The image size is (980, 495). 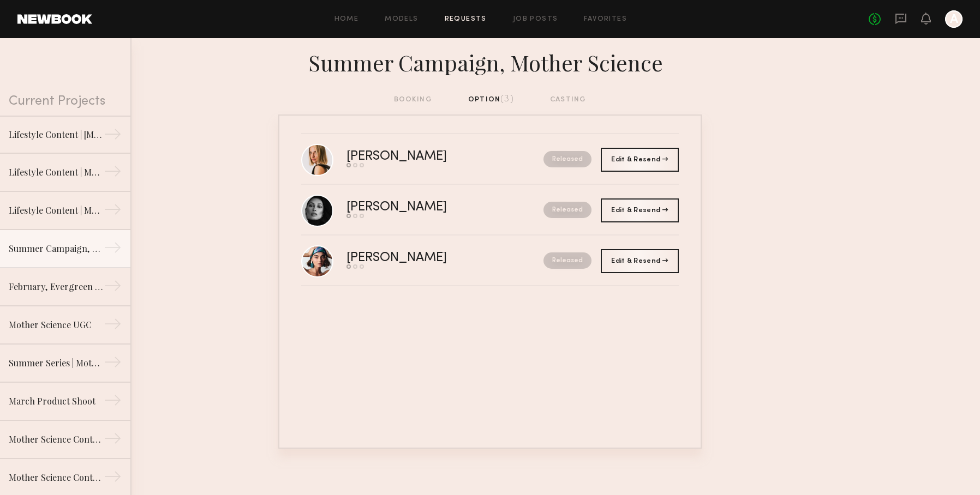 What do you see at coordinates (56, 401) in the screenshot?
I see `div: March Product Shoot` at bounding box center [56, 401].